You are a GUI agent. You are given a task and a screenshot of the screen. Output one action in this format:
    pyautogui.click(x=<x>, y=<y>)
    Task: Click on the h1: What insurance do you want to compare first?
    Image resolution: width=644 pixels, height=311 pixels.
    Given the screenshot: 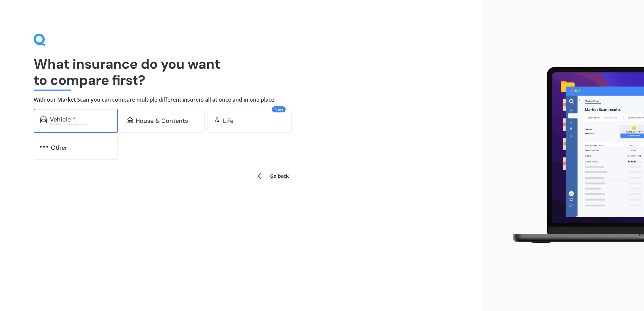 What is the action you would take?
    pyautogui.click(x=242, y=72)
    